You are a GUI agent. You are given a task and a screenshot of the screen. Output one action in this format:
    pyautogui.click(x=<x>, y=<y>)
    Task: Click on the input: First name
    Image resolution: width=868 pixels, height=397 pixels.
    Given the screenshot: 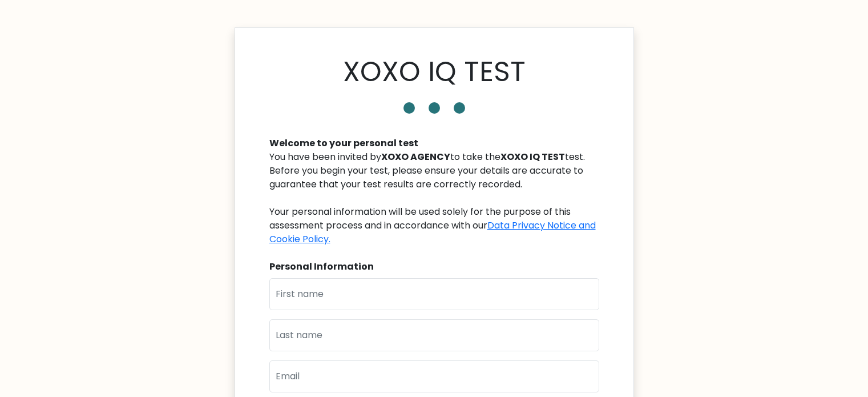 What is the action you would take?
    pyautogui.click(x=434, y=294)
    